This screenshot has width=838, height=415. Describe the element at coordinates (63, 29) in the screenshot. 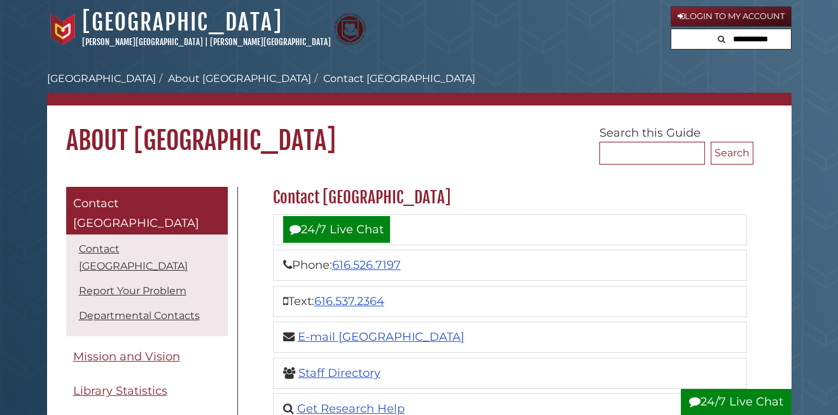

I see `img: Calvin University` at that location.